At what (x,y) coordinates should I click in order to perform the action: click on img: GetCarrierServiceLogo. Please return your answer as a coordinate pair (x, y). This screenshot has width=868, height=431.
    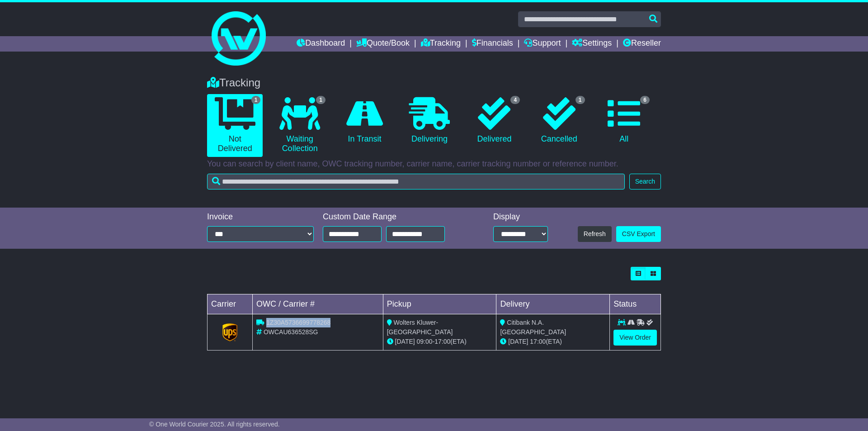
    Looking at the image, I should click on (230, 332).